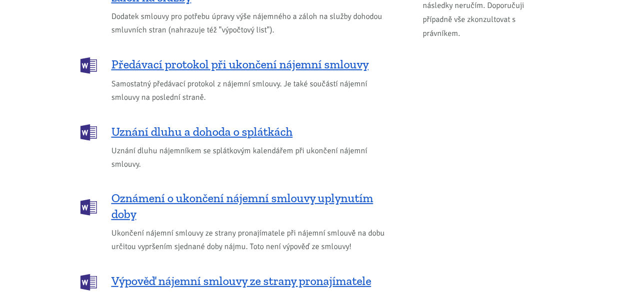  I want to click on span: Samostatný předávací protokol z nájemní smlouvy. Je také součástí nájemní smlouvy na poslední str..., so click(251, 91).